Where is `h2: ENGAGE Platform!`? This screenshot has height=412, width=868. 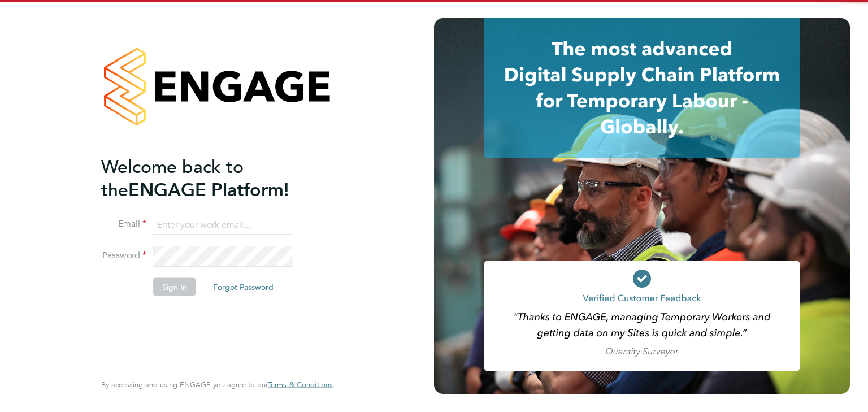 h2: ENGAGE Platform! is located at coordinates (212, 178).